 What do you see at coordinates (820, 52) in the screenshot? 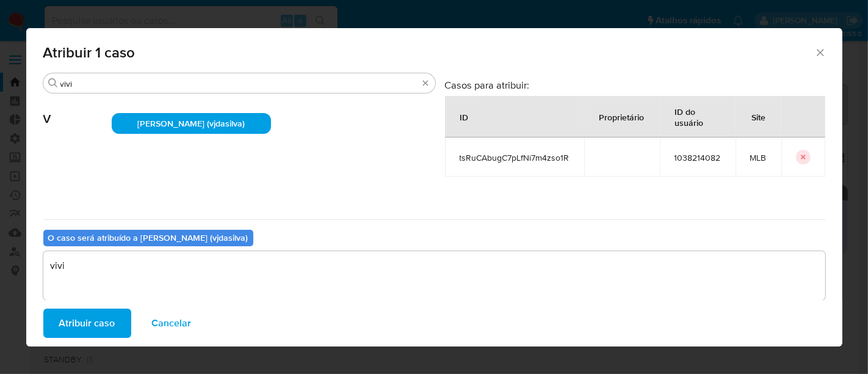
I see `button: Fechar a janela` at bounding box center [820, 52].